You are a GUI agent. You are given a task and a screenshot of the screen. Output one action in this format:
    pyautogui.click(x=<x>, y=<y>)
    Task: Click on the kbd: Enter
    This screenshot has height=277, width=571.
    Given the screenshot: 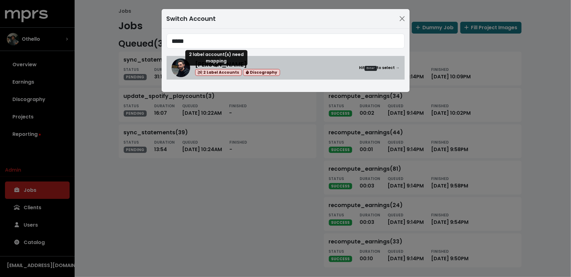 What is the action you would take?
    pyautogui.click(x=370, y=68)
    